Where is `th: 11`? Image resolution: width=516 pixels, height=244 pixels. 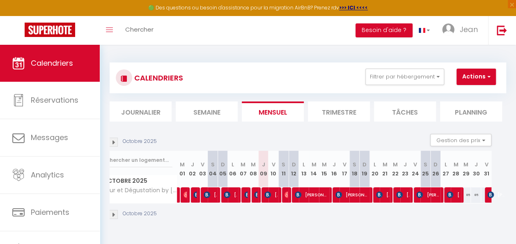
th: 11 is located at coordinates (283, 169).